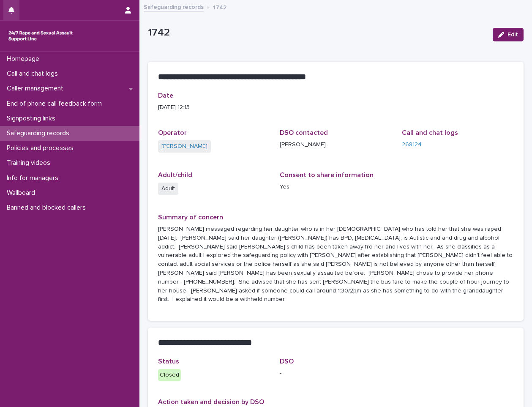  What do you see at coordinates (174, 6) in the screenshot?
I see `a: Safeguarding records` at bounding box center [174, 6].